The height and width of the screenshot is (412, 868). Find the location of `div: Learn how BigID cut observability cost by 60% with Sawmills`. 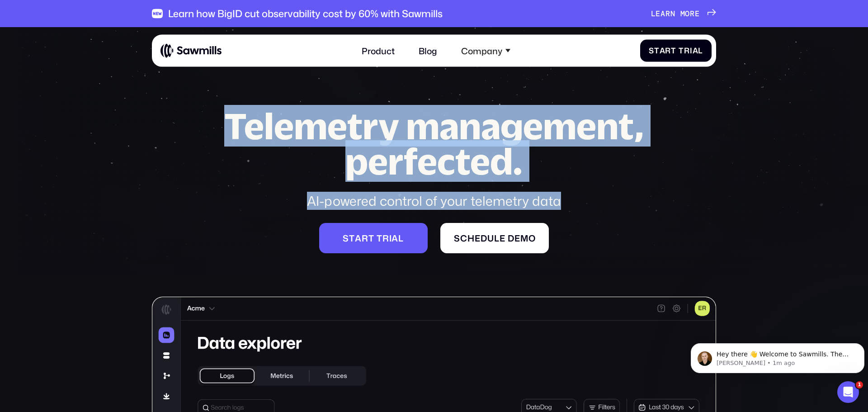

div: Learn how BigID cut observability cost by 60% with Sawmills is located at coordinates (305, 14).